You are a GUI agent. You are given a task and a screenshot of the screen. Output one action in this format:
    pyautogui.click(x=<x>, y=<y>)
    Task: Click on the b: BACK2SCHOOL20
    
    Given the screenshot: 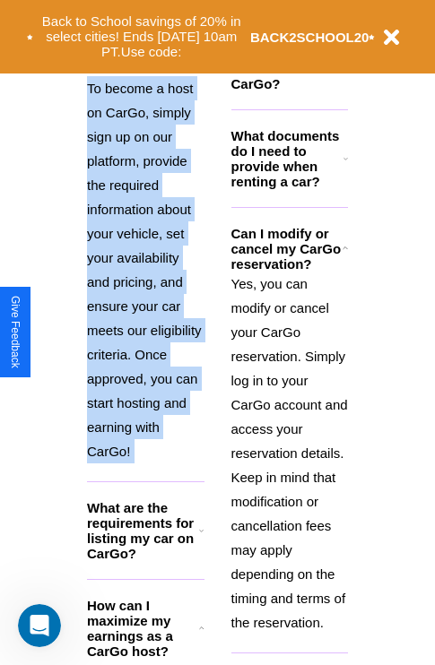 What is the action you would take?
    pyautogui.click(x=309, y=37)
    